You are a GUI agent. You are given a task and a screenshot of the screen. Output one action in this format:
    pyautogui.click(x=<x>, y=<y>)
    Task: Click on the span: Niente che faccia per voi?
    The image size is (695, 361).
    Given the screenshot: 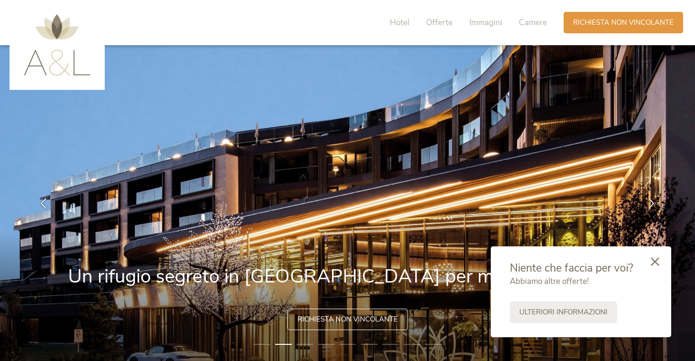 What is the action you would take?
    pyautogui.click(x=571, y=268)
    